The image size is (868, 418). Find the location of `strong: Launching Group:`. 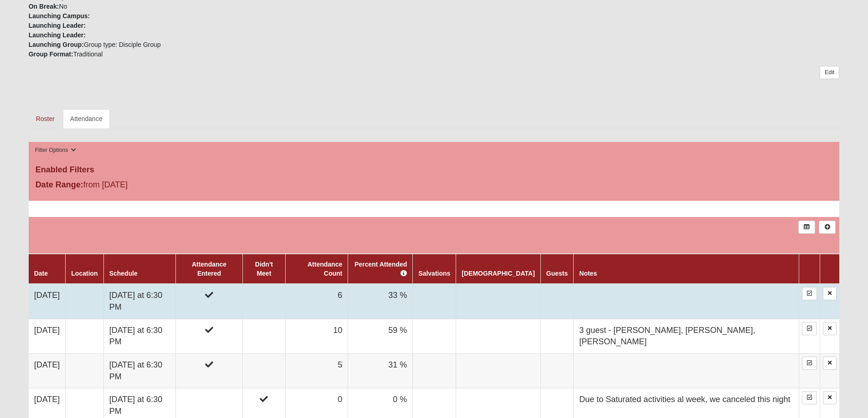

strong: Launching Group: is located at coordinates (56, 44).